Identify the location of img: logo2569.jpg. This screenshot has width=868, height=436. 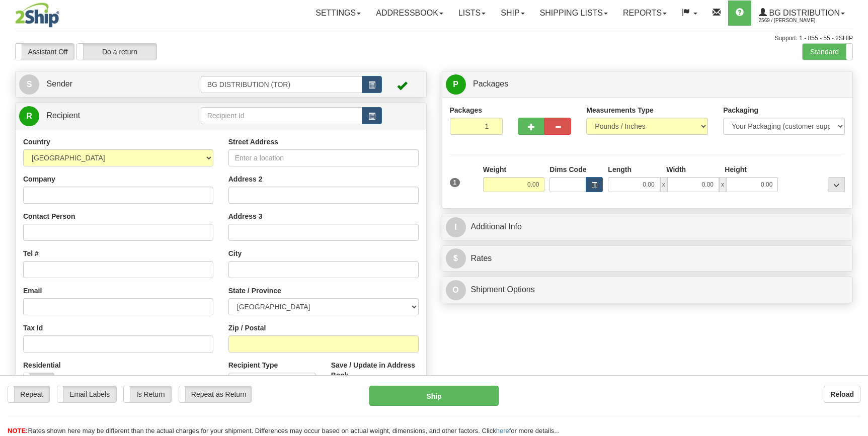
(37, 15).